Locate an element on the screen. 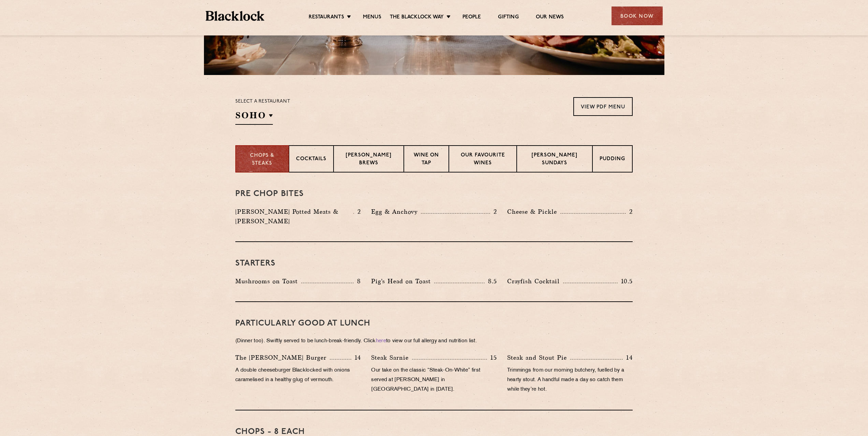  h3: Starters is located at coordinates (434, 264).